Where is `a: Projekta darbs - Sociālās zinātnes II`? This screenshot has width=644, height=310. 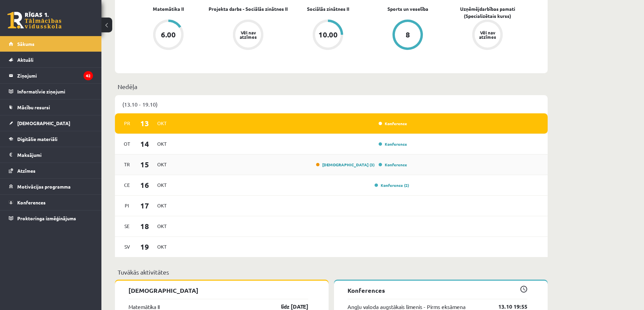
a: Projekta darbs - Sociālās zinātnes II is located at coordinates (248, 9).